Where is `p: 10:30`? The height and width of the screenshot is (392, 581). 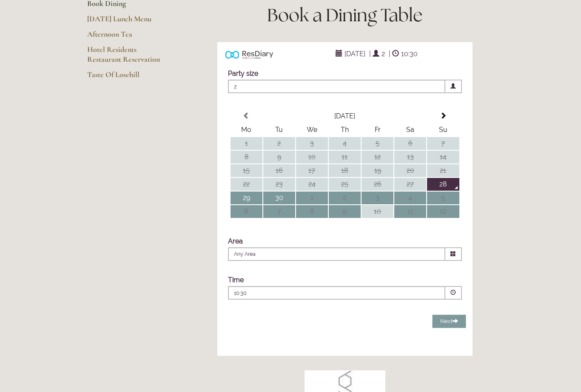
p: 10:30 is located at coordinates (311, 293).